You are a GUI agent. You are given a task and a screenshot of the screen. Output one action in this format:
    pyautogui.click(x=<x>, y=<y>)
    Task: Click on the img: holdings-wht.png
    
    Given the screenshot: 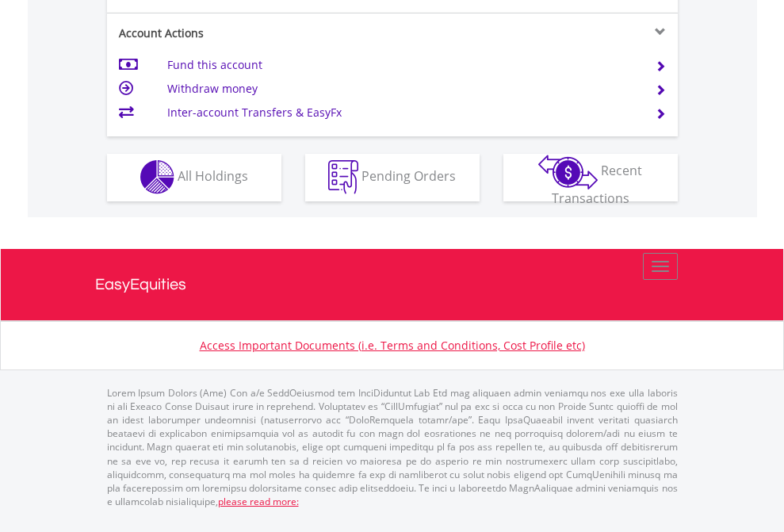 What is the action you would take?
    pyautogui.click(x=157, y=177)
    